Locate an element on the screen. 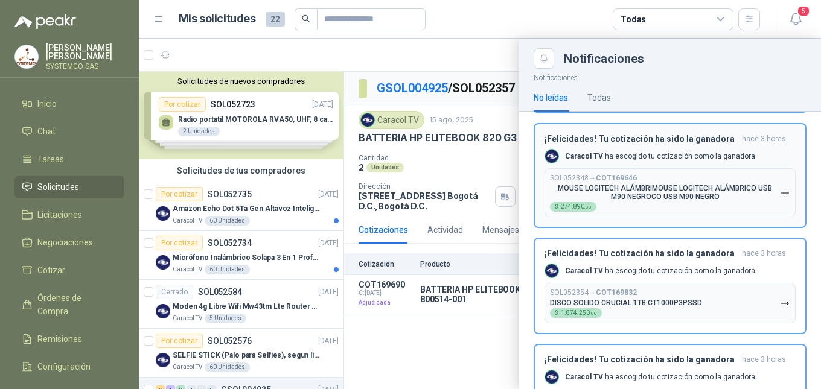 This screenshot has width=821, height=389. a: Órdenes de Compra is located at coordinates (69, 305).